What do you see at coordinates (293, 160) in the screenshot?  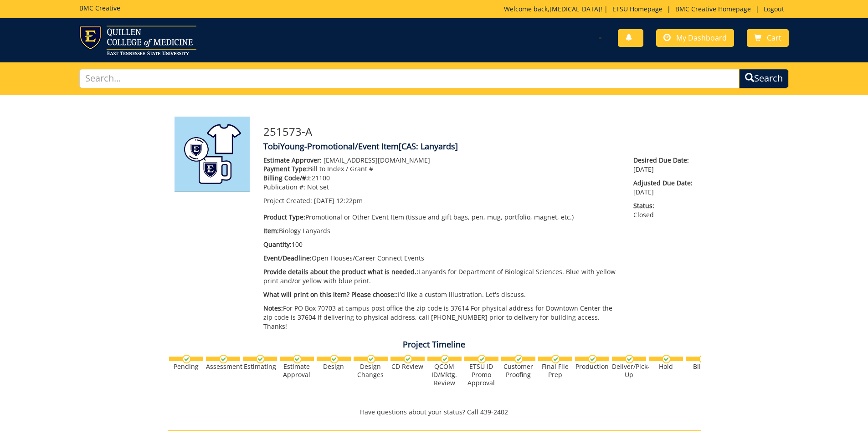 I see `span: Estimate Approver:` at bounding box center [293, 160].